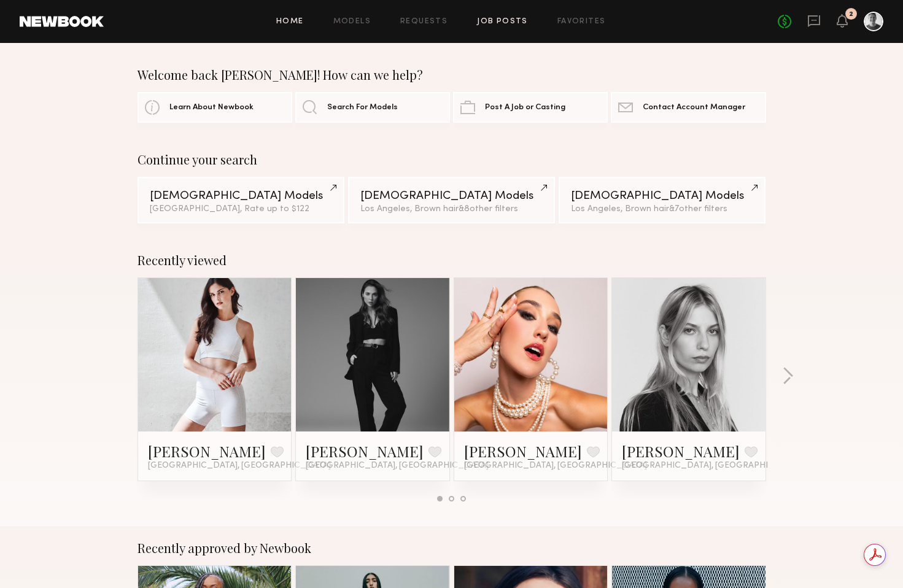 This screenshot has height=588, width=903. I want to click on a: Home, so click(290, 21).